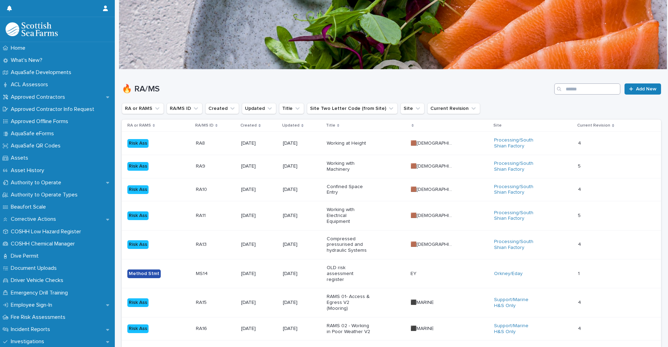  I want to click on button: Site, so click(412, 109).